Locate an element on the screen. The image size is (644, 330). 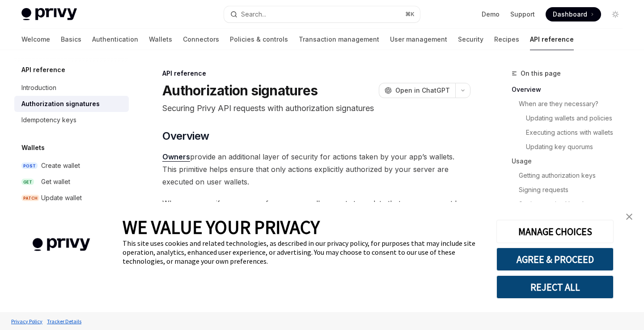
a: Getting authorization keys is located at coordinates (574, 175).